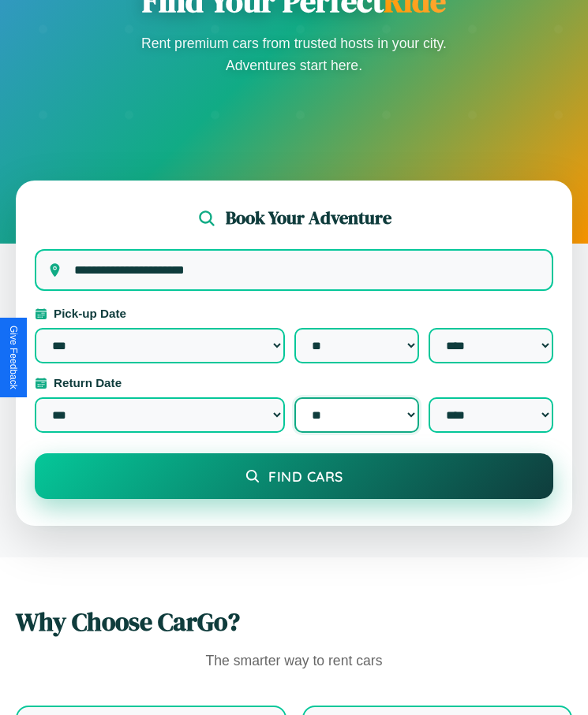 This screenshot has width=588, height=715. What do you see at coordinates (293, 382) in the screenshot?
I see `label: Return Date` at bounding box center [293, 382].